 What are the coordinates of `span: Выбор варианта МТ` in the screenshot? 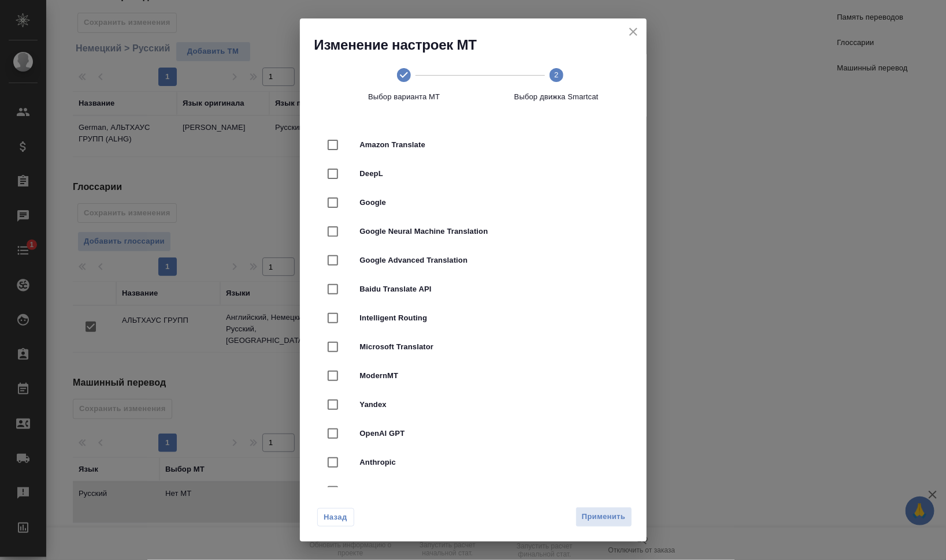 It's located at (404, 97).